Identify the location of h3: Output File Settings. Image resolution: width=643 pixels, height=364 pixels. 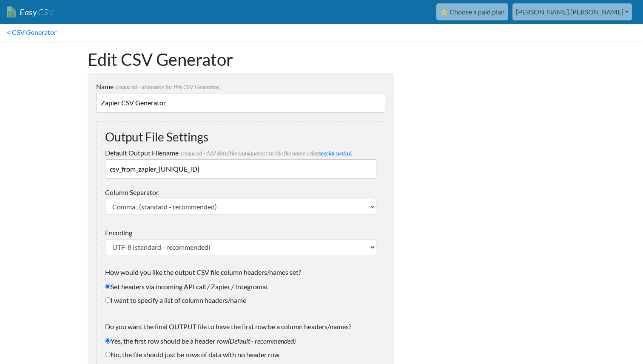
(241, 137).